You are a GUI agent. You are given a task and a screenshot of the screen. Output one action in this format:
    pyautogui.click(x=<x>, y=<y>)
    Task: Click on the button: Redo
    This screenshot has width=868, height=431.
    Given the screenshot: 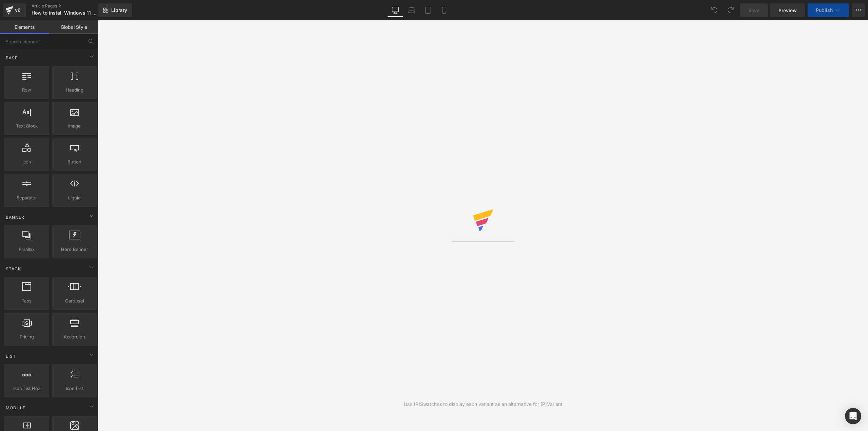 What is the action you would take?
    pyautogui.click(x=730, y=10)
    